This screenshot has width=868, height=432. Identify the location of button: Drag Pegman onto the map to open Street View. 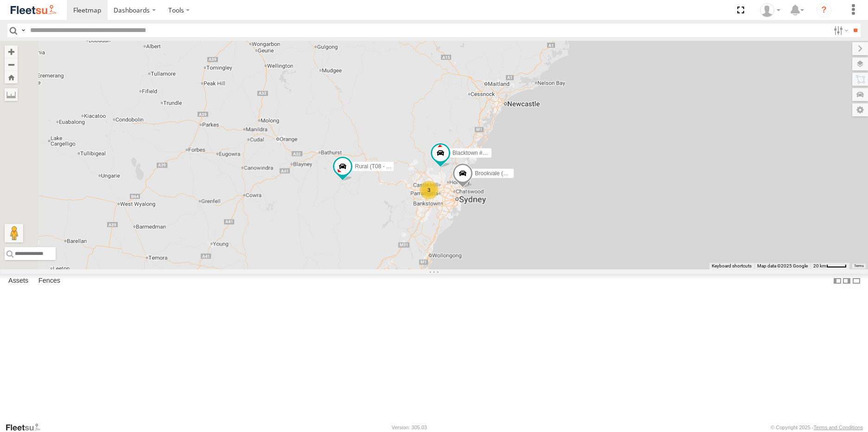
(14, 233).